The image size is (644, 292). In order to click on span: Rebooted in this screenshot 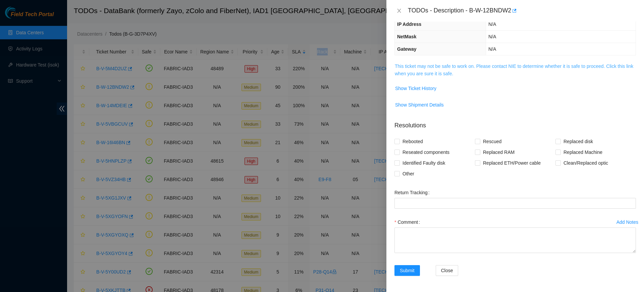, I will do `click(413, 141)`.